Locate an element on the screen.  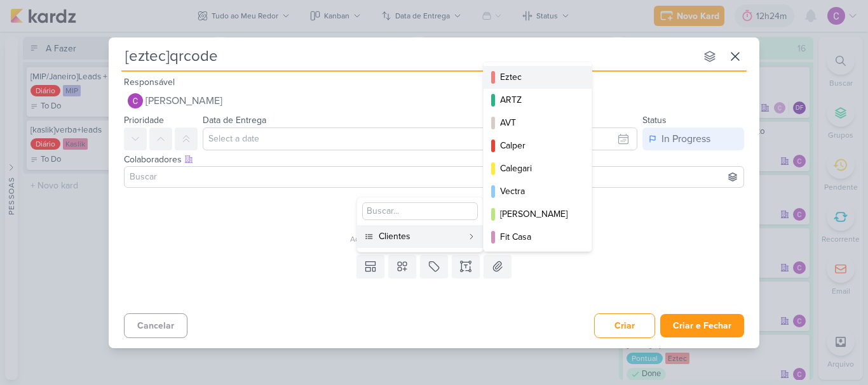
button: Cancelar is located at coordinates (156, 325).